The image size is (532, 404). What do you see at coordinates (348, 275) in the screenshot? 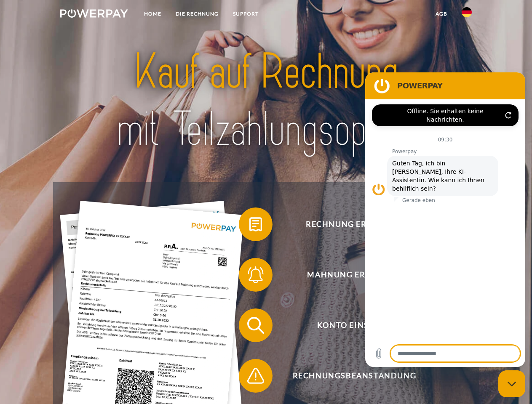
I see `button: Mahnung erhalten?` at bounding box center [348, 275].